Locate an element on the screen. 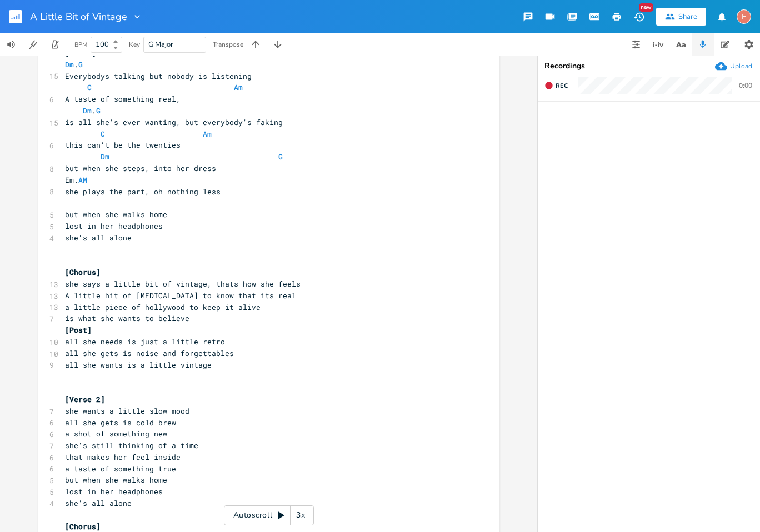 The width and height of the screenshot is (760, 532). span: is all she's ever wanting, but everybody's faking is located at coordinates (174, 122).